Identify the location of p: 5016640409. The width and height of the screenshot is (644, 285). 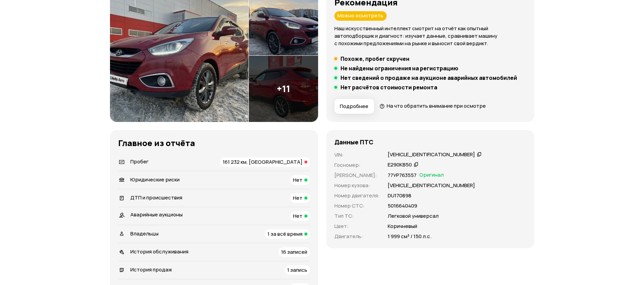
(402, 205).